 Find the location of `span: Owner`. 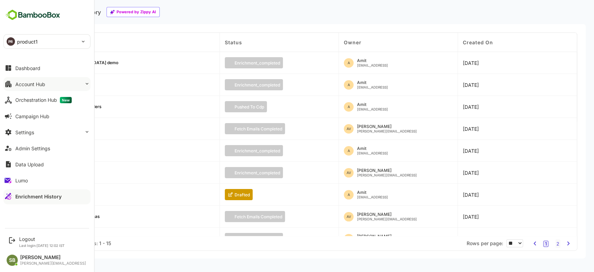

span: Owner is located at coordinates (353, 42).